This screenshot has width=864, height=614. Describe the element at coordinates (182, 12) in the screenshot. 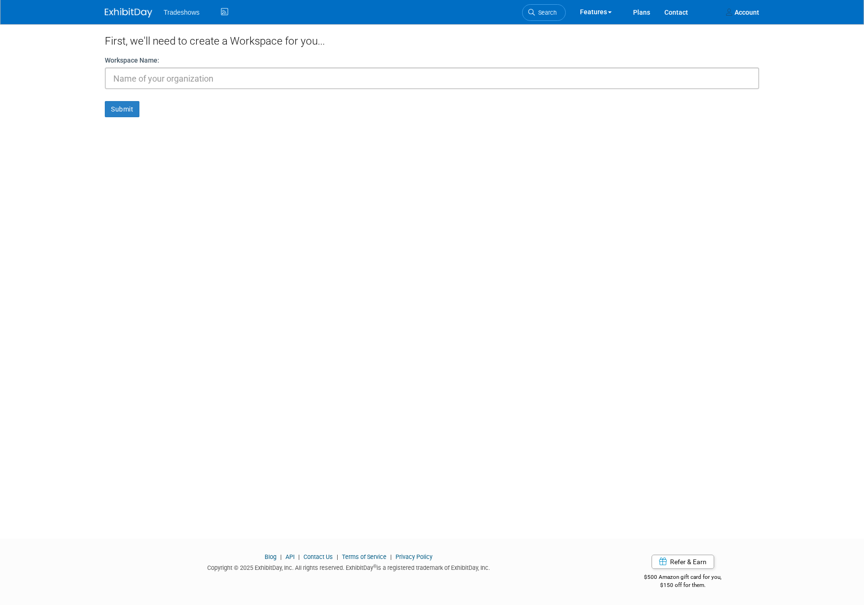

I see `span: Tradeshows` at that location.